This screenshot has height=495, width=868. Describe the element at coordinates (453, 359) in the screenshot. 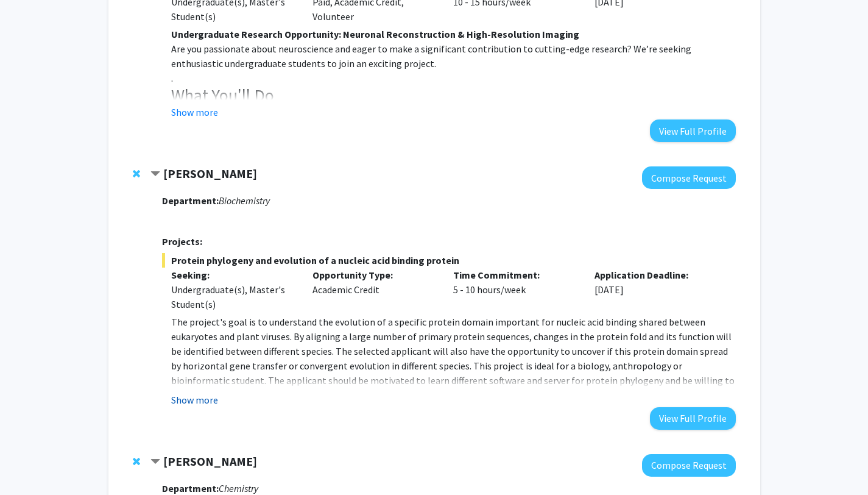

I see `p: The project's goal is to understand the evolution of a specific protein domain important for nucl...` at that location.